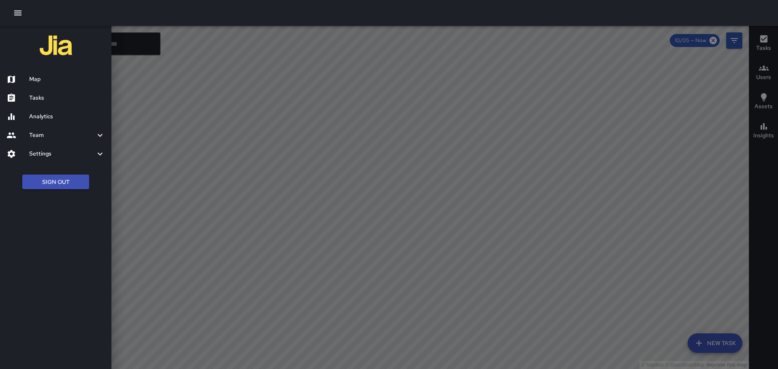 The height and width of the screenshot is (369, 778). I want to click on img: jia-logo, so click(56, 45).